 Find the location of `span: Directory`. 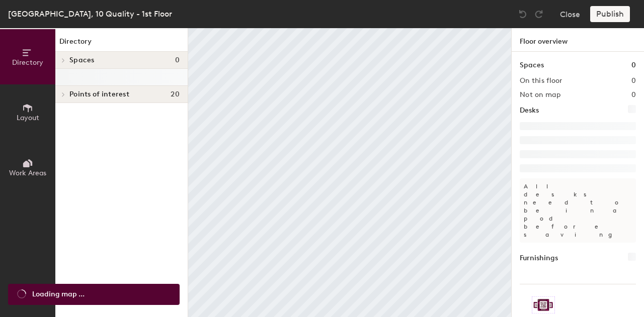

span: Directory is located at coordinates (28, 62).